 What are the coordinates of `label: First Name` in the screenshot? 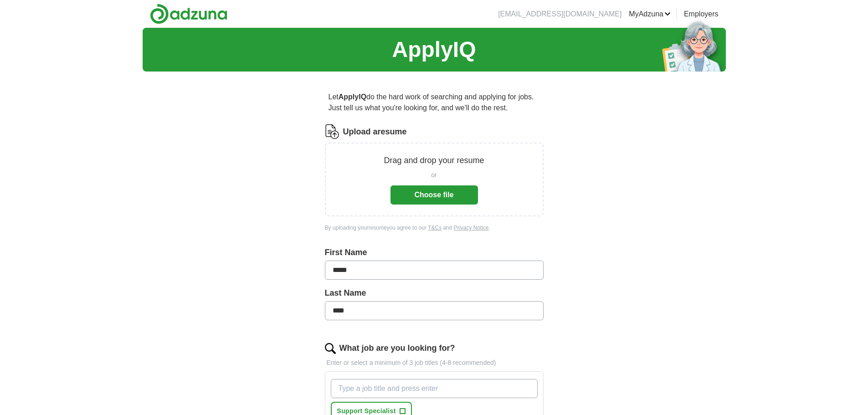 It's located at (434, 253).